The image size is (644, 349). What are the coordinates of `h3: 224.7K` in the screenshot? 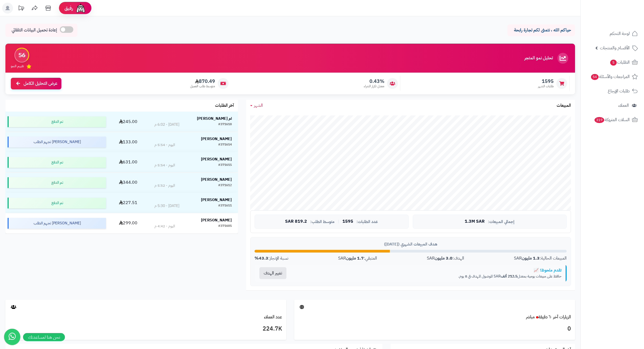 It's located at (146, 329).